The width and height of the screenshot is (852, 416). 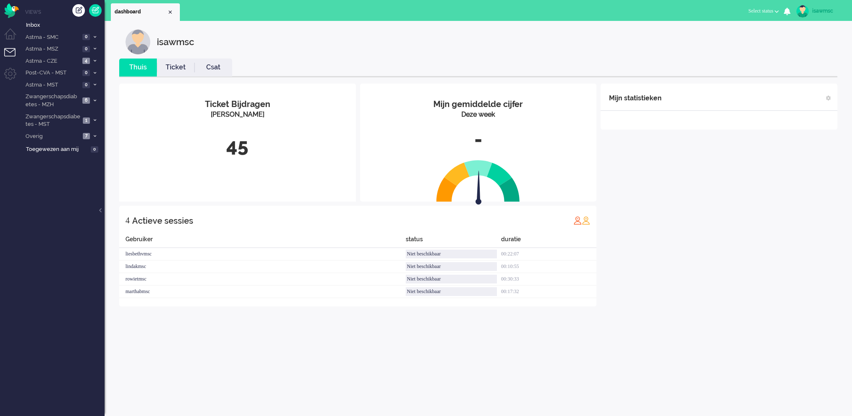 I want to click on a: Inbox, so click(x=64, y=25).